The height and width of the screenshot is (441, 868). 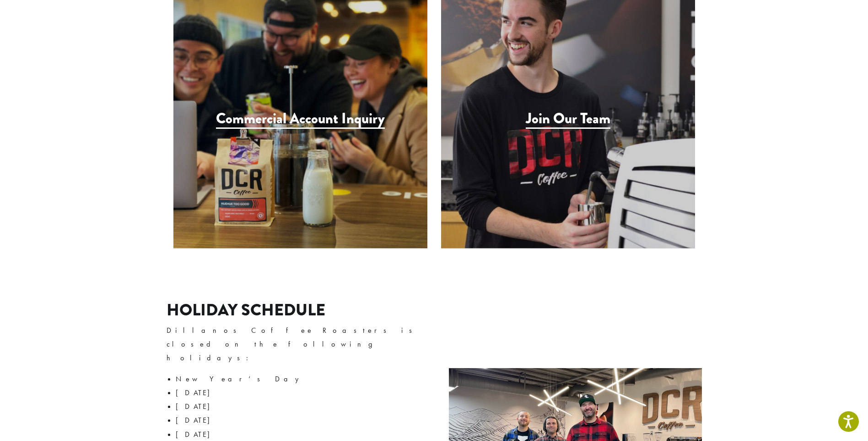 What do you see at coordinates (300, 119) in the screenshot?
I see `h3: Commercial Account Inquiry` at bounding box center [300, 119].